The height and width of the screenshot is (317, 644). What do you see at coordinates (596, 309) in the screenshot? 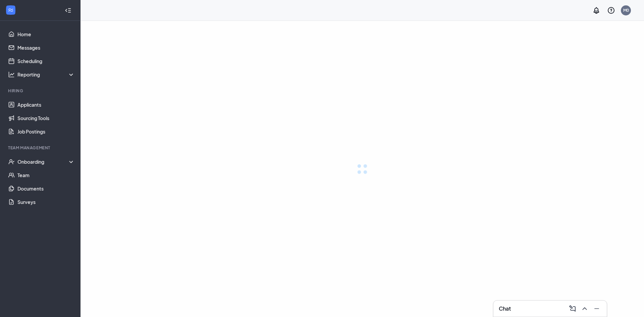
I see `button: Minimize` at bounding box center [596, 309].